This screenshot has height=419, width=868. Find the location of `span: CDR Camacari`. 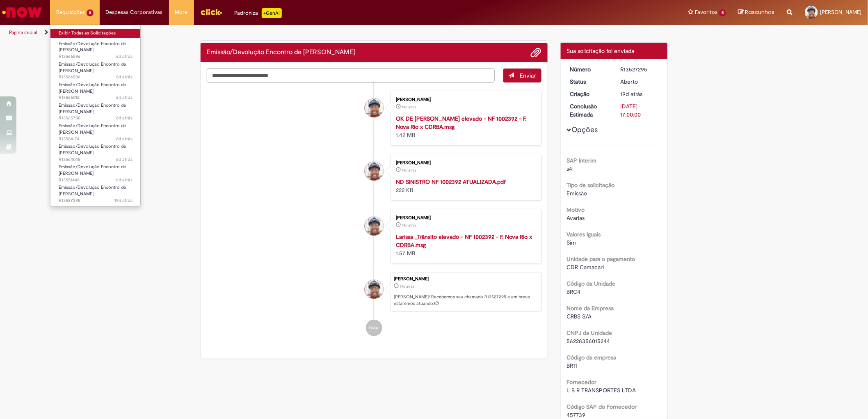

span: CDR Camacari is located at coordinates (586, 267).